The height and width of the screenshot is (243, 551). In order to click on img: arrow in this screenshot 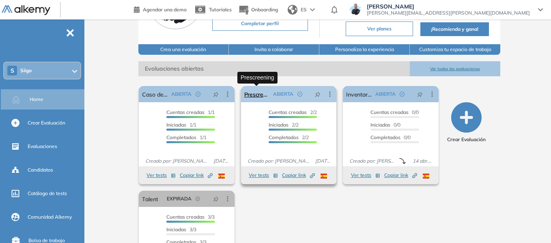, I will do `click(312, 10)`.